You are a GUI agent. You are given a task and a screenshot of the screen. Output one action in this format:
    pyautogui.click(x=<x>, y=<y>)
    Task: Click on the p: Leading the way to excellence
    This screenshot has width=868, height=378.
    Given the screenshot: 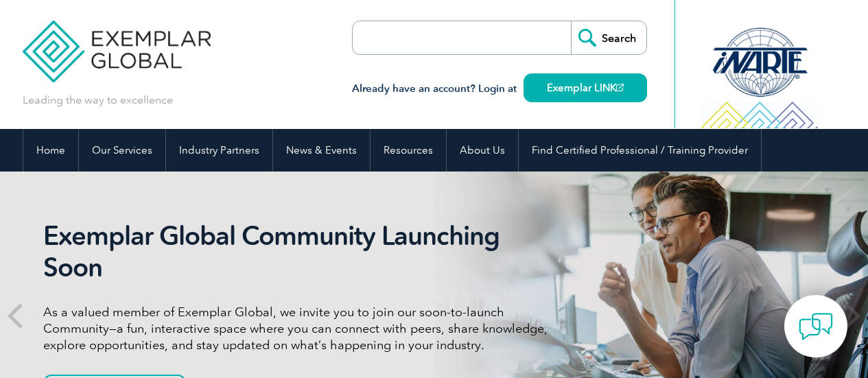 What is the action you would take?
    pyautogui.click(x=97, y=100)
    